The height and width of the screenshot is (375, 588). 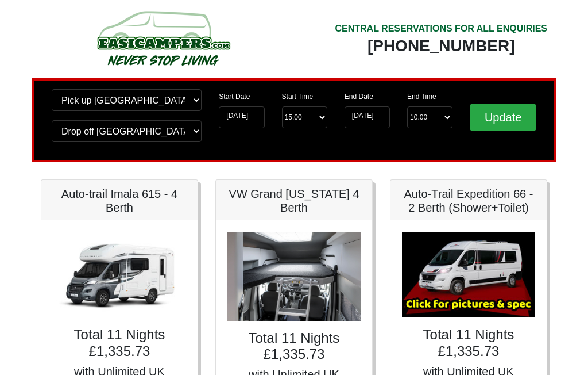 What do you see at coordinates (422, 97) in the screenshot?
I see `label: End Time` at bounding box center [422, 97].